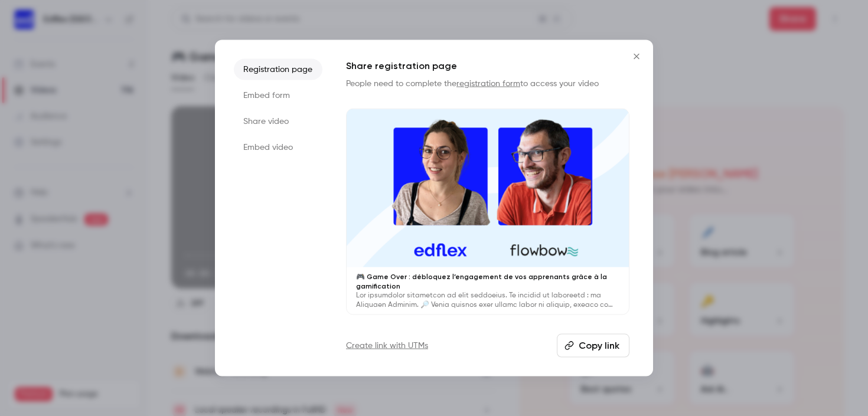  I want to click on button: Copy link, so click(593, 346).